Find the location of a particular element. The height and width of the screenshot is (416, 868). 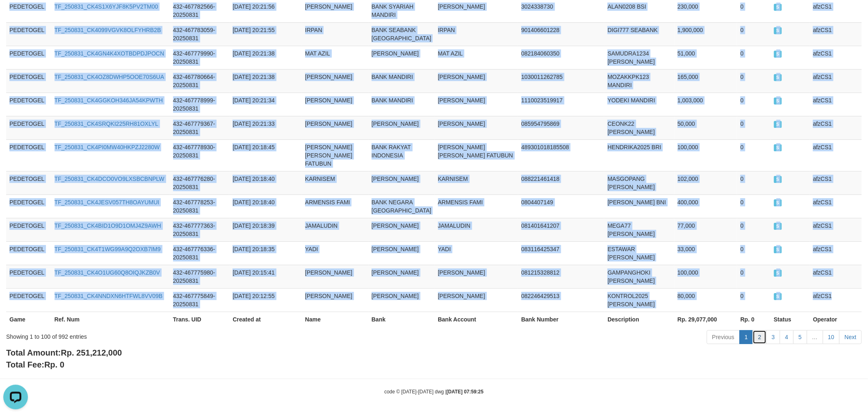

td: 33,000 is located at coordinates (706, 252).